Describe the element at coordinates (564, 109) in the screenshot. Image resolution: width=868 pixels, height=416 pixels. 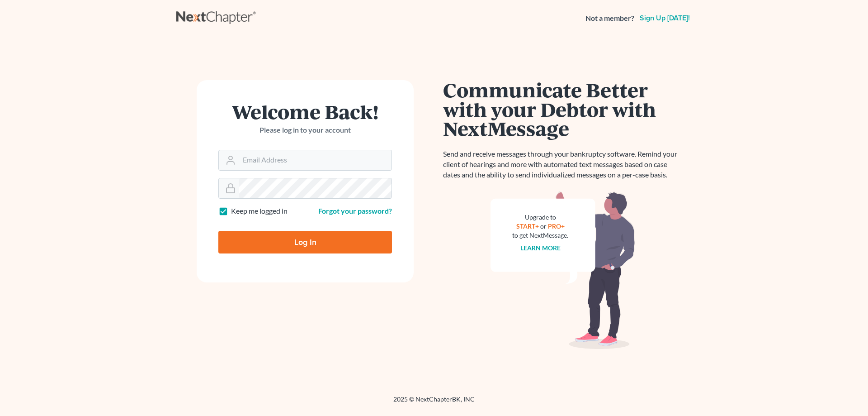
I see `h1: Communicate Better with your Debtor with NextMessage` at that location.